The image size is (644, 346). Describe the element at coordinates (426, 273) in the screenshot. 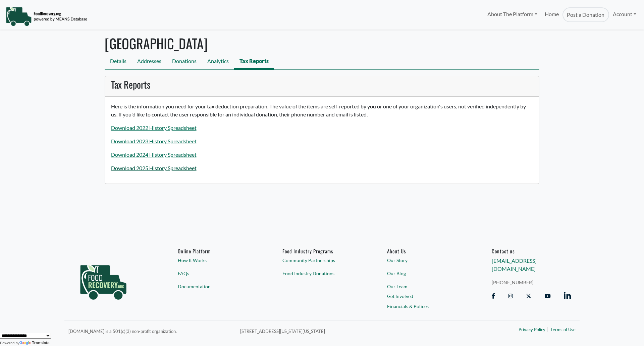

I see `a: Our Blog` at that location.